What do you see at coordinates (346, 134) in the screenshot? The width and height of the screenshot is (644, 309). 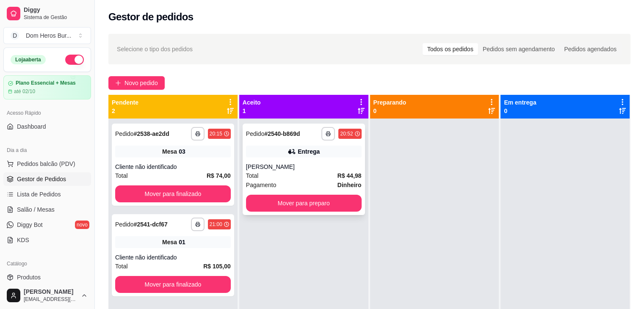 I see `div: 20:52` at bounding box center [346, 134].